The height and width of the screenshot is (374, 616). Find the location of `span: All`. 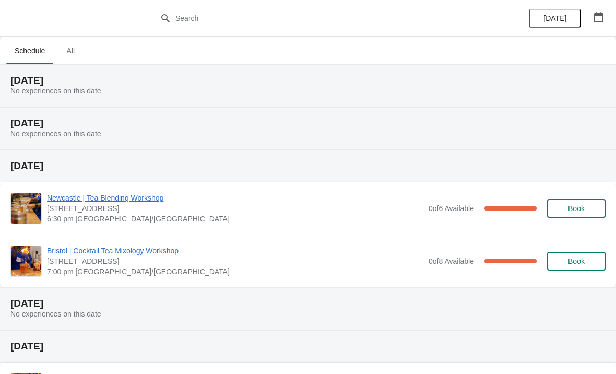

span: All is located at coordinates (70, 51).